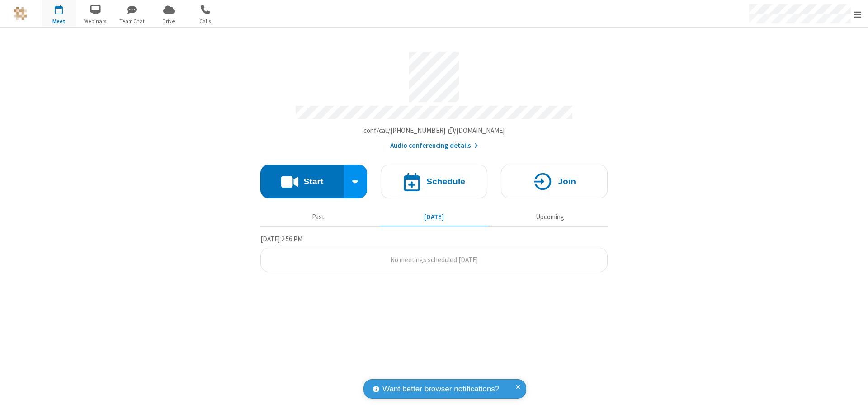 This screenshot has height=414, width=868. I want to click on button: Copy my meeting room linkCopy my meeting room link, so click(434, 131).